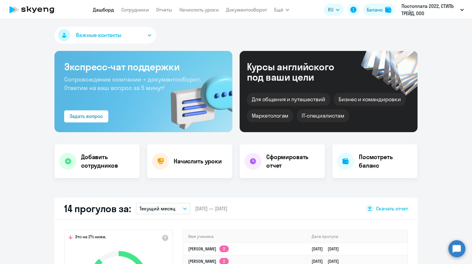  I want to click on span: Это на 2% ниже,, so click(90, 237).